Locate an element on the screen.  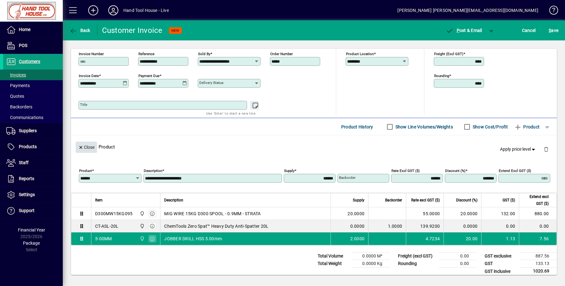
span: Extend excl GST ($) is located at coordinates (536, 201).